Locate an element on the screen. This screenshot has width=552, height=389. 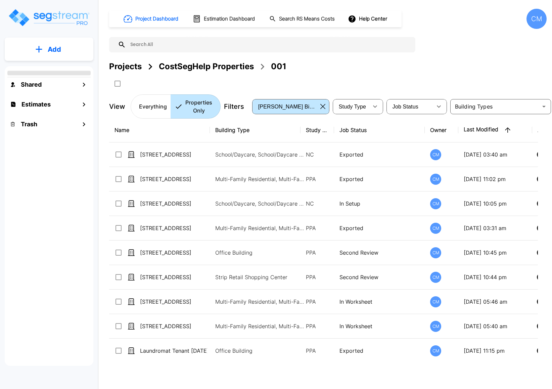
h1: Search RS Means Costs is located at coordinates (307, 19).